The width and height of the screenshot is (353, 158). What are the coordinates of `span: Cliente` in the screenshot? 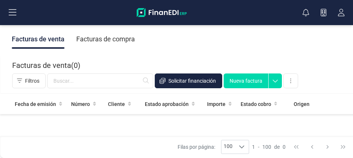 It's located at (116, 104).